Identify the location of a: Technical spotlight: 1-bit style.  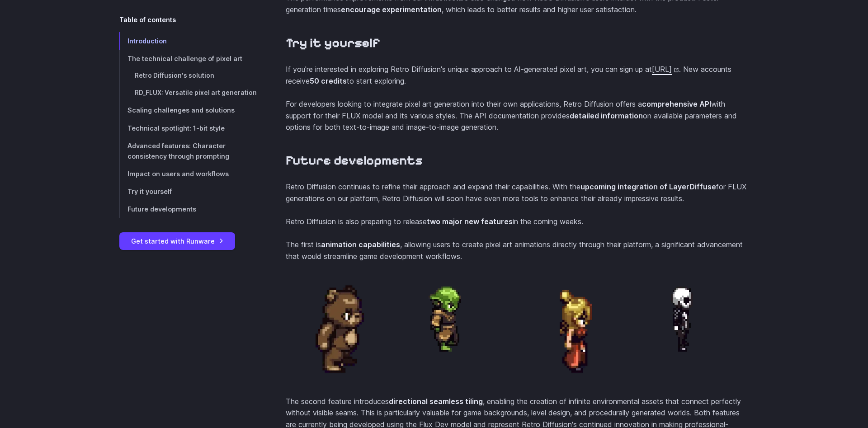
(188, 128).